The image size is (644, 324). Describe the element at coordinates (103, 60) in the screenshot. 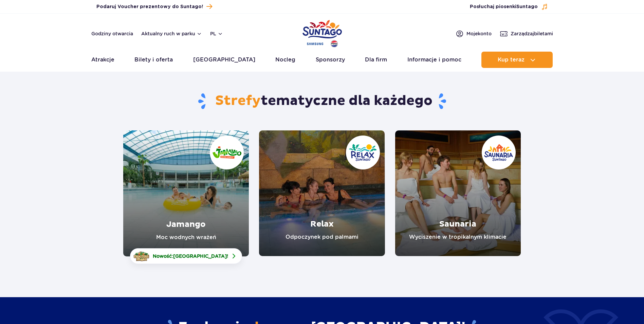

I see `a: Atrakcje` at that location.